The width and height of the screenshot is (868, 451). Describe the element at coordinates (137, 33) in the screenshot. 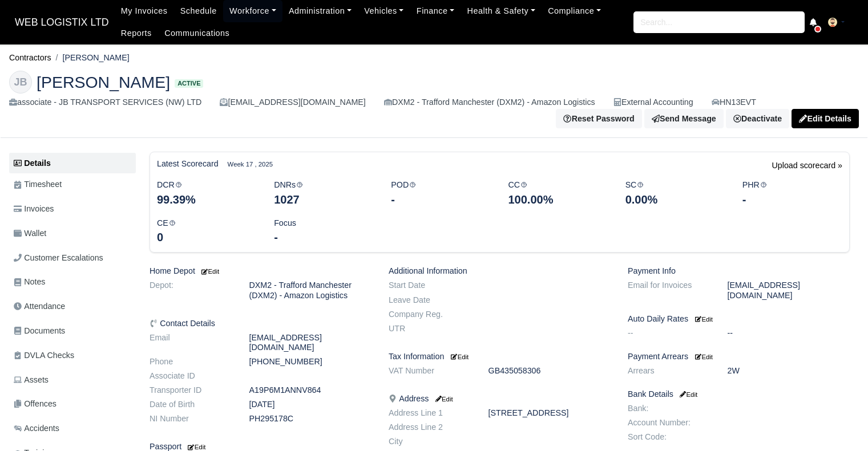

I see `a: Reports` at that location.